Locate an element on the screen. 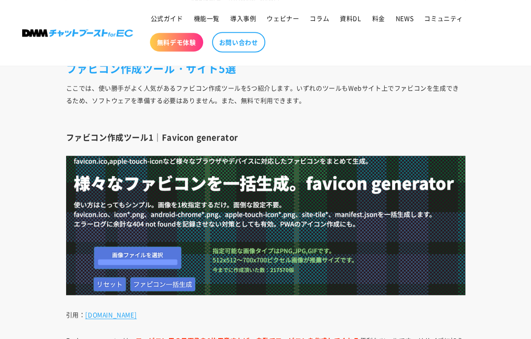 The width and height of the screenshot is (531, 339). span: NEWS is located at coordinates (405, 18).